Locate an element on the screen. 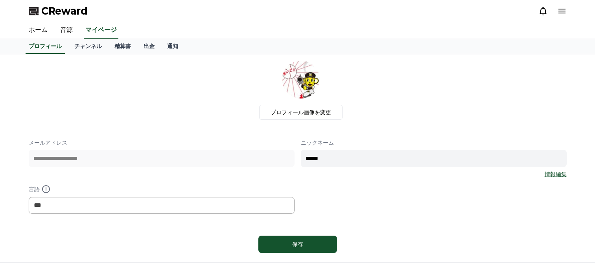 The width and height of the screenshot is (595, 279). a: プロフィール is located at coordinates (45, 46).